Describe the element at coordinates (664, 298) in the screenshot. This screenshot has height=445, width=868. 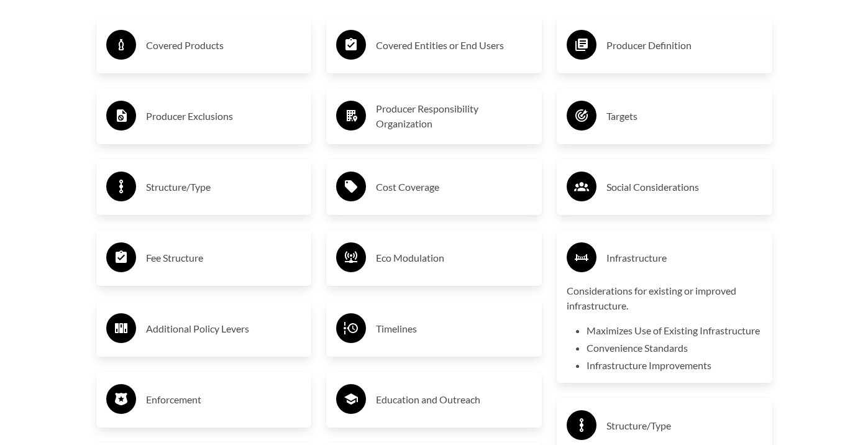
I see `p: Considerations for existing or improved infrastructure.` at that location.